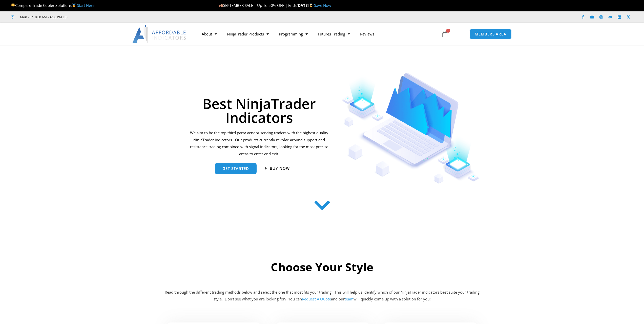  I want to click on span: 1, so click(448, 31).